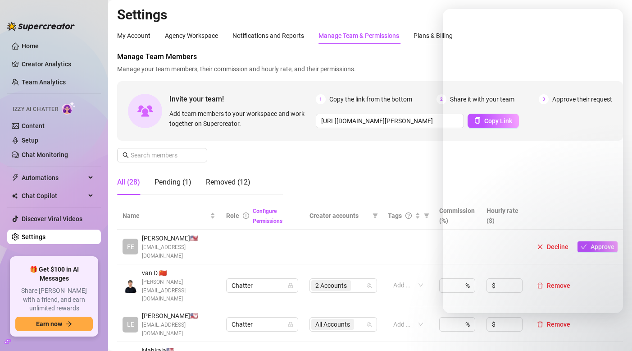  What do you see at coordinates (370, 15) in the screenshot?
I see `h2: Settings` at bounding box center [370, 15].